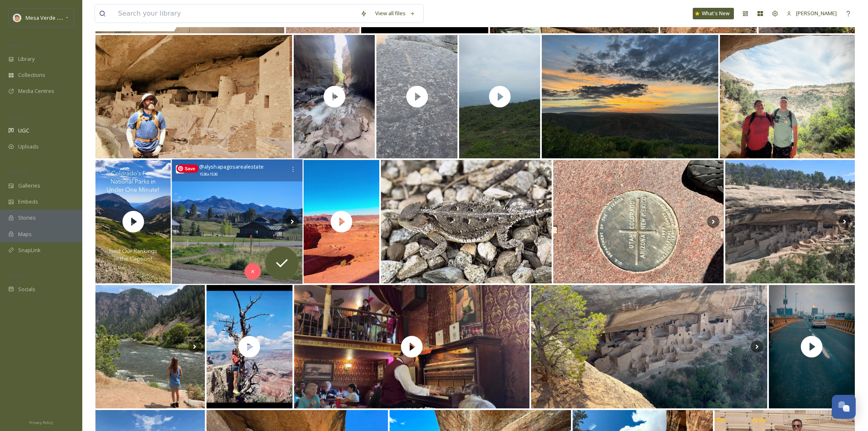 The image size is (868, 431). What do you see at coordinates (649, 346) in the screenshot?
I see `img: Blown away by the cliff dwellings that have survived the test of time and found in the mesaverden...` at bounding box center [649, 346].